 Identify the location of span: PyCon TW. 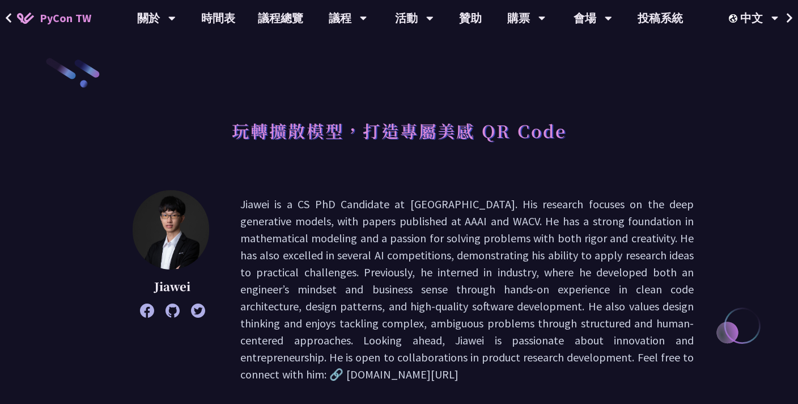
(65, 18).